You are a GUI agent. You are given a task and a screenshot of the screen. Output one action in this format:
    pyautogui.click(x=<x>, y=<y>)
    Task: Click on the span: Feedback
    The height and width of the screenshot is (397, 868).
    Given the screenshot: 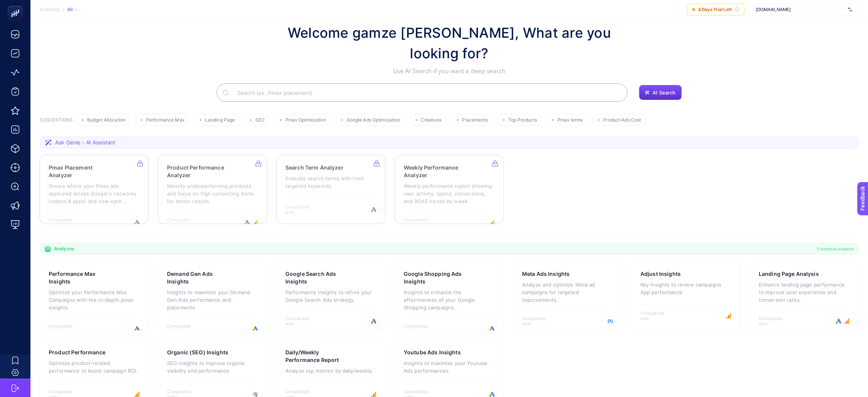 What is the action you would take?
    pyautogui.click(x=16, y=5)
    